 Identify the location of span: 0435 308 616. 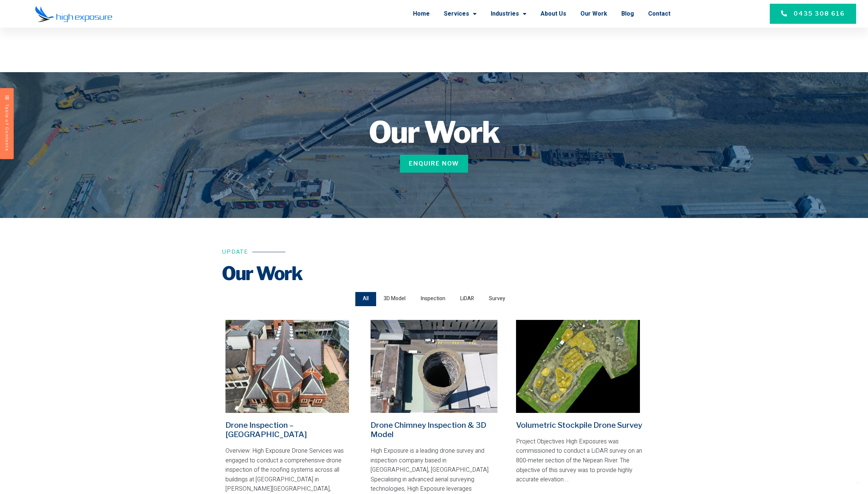
(820, 13).